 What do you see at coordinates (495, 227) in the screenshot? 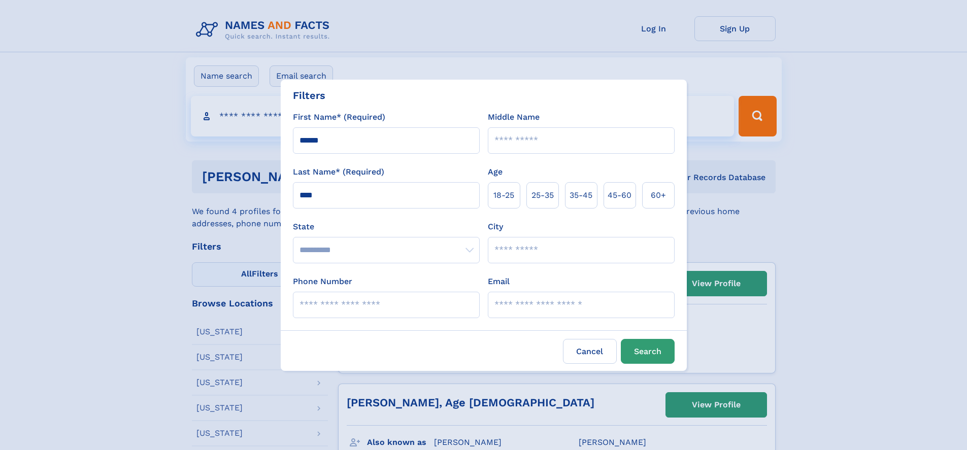
I see `label: City` at bounding box center [495, 227].